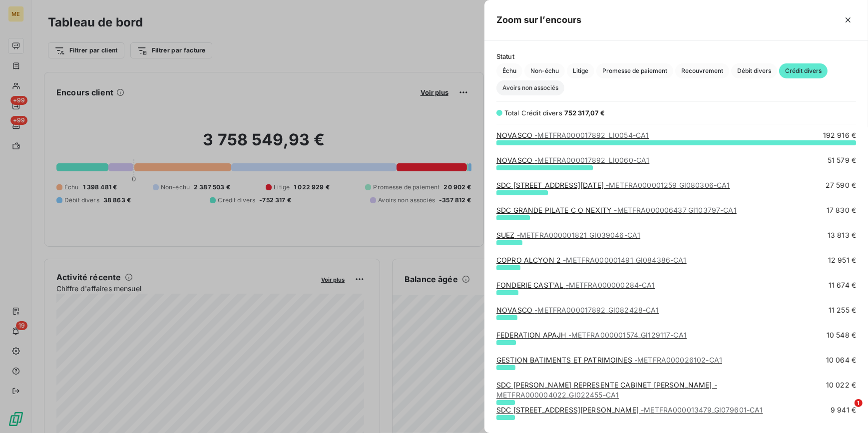 The width and height of the screenshot is (868, 433). I want to click on span: 13 813 €, so click(841, 236).